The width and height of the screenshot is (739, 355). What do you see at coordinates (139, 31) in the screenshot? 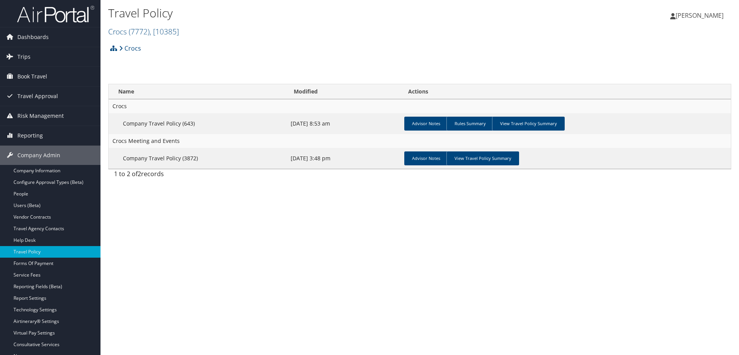
I see `span: ( 7772 )` at bounding box center [139, 31].